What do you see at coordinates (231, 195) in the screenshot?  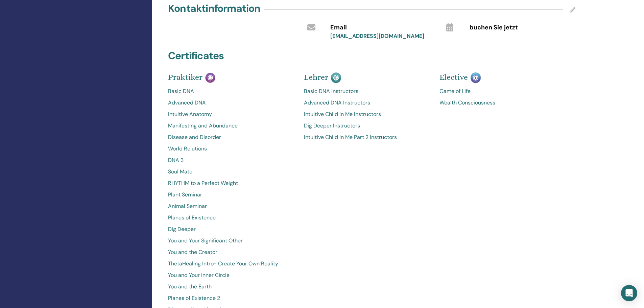 I see `a: Plant Seminar` at bounding box center [231, 195].